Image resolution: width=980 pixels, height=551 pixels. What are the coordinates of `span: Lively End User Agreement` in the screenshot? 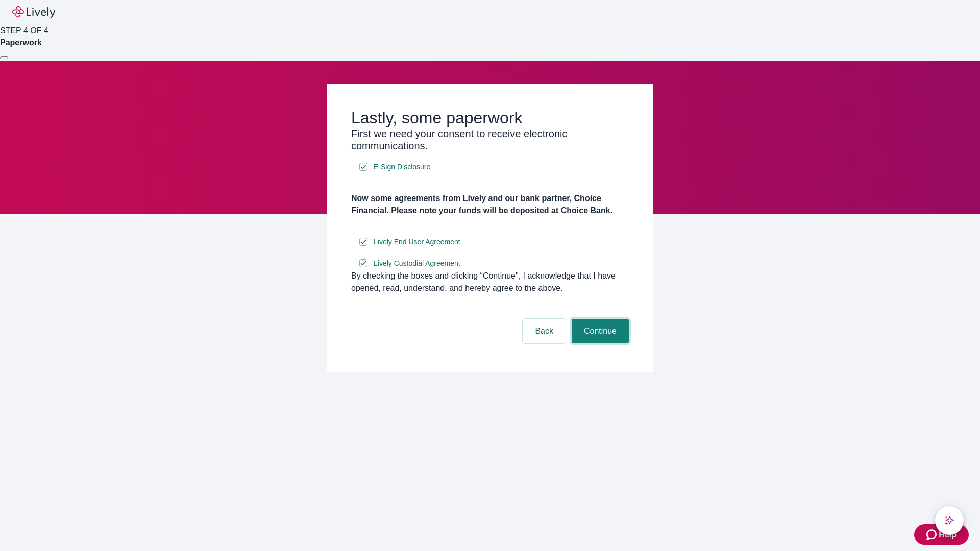 It's located at (417, 242).